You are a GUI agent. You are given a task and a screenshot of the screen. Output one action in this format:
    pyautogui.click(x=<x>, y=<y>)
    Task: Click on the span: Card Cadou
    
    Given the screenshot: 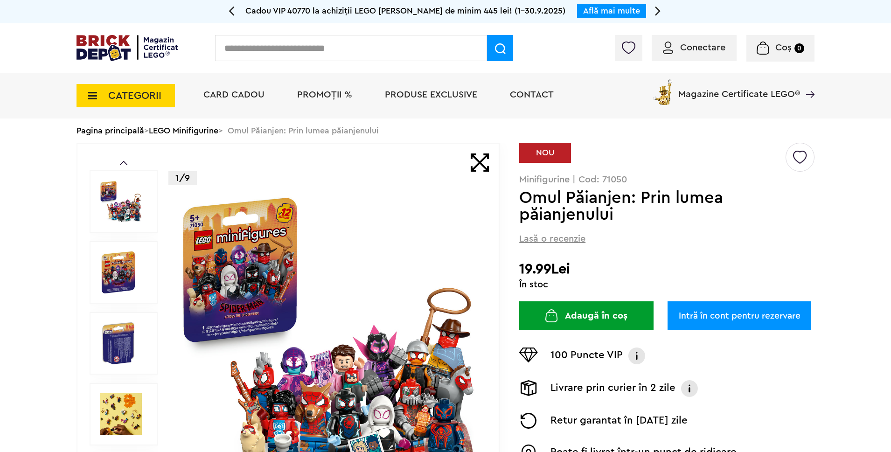 What is the action you would take?
    pyautogui.click(x=234, y=95)
    